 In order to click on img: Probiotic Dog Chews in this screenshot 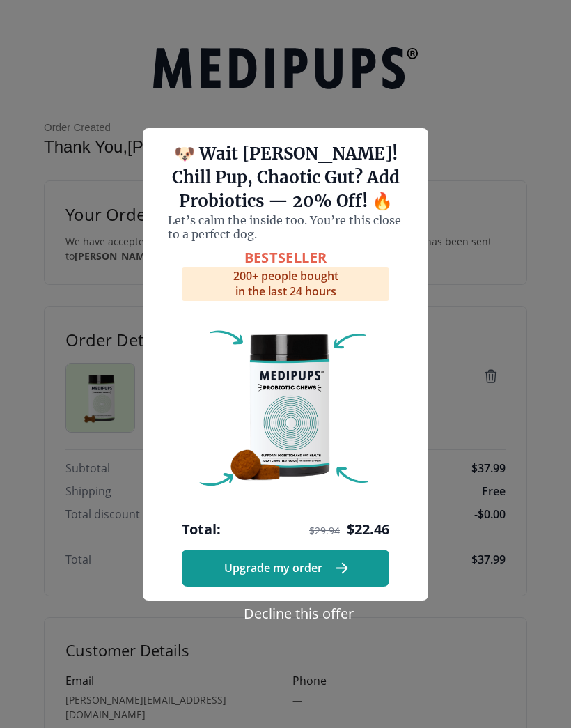, I will do `click(286, 405)`.